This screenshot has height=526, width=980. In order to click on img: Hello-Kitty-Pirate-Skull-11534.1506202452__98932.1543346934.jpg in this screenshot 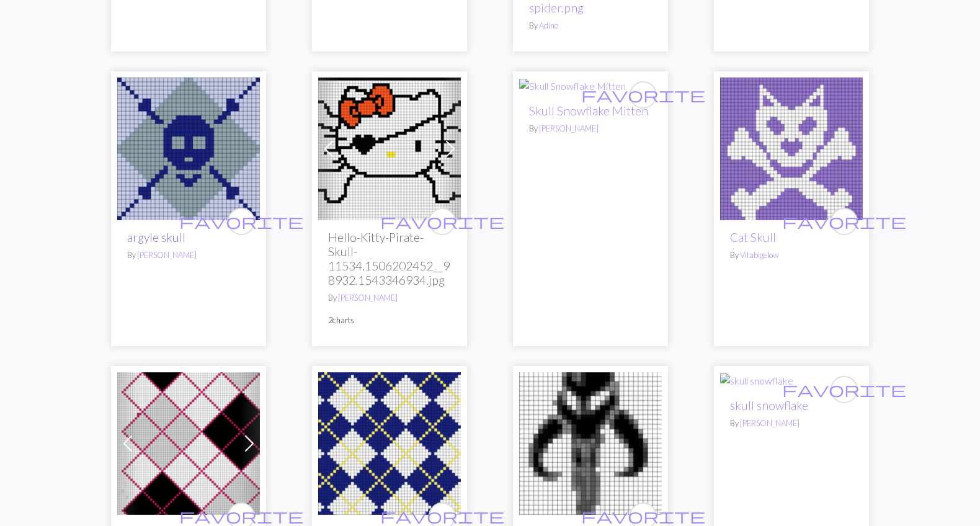, I will do `click(389, 149)`.